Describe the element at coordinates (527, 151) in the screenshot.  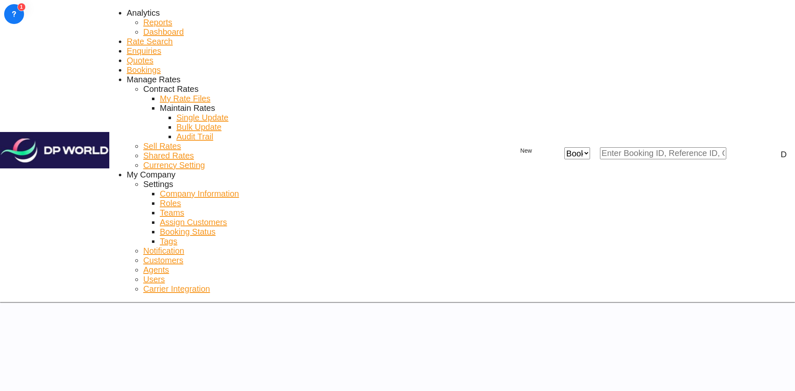
I see `span: New` at that location.